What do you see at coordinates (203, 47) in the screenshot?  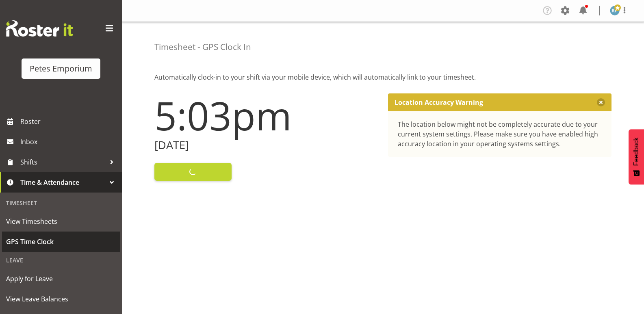 I see `h4: Timesheet - GPS Clock In` at bounding box center [203, 47].